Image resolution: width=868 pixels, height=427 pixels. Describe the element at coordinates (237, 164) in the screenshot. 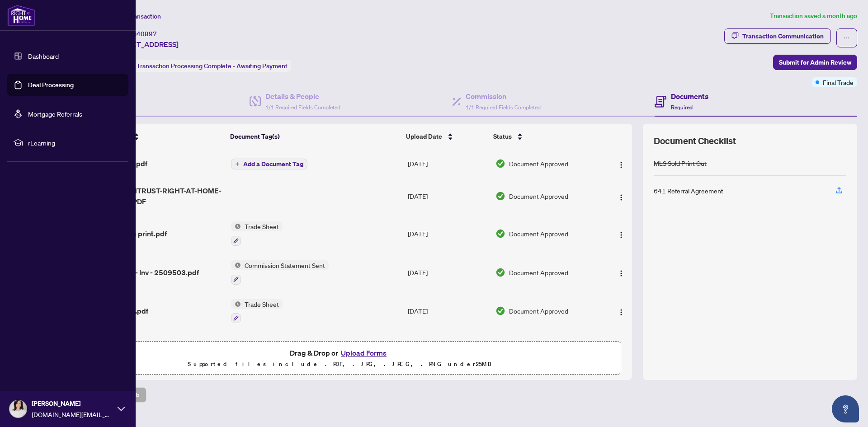

I see `span: plus` at that location.